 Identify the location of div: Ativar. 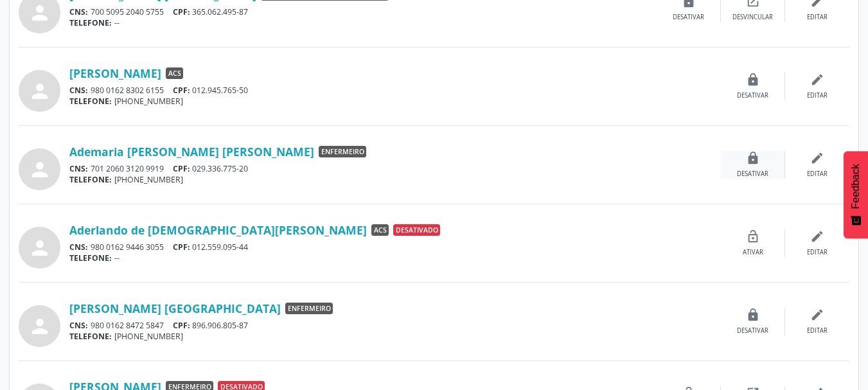
(753, 253).